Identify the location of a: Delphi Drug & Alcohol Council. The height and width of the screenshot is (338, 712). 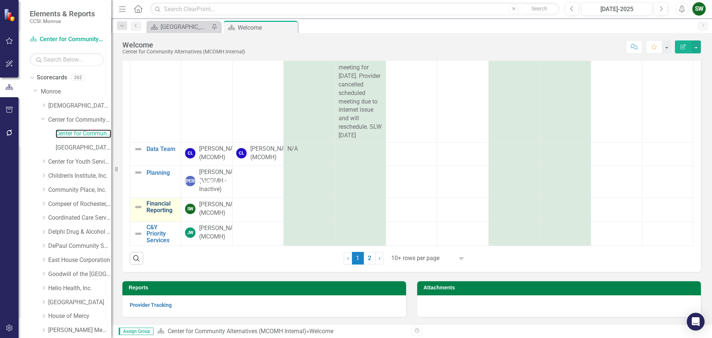
(80, 232).